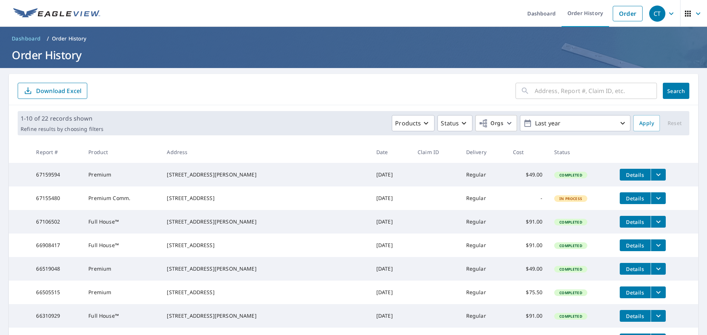  What do you see at coordinates (56, 152) in the screenshot?
I see `th: Report #` at bounding box center [56, 152].